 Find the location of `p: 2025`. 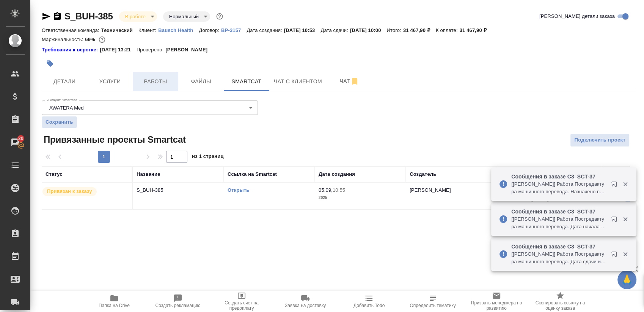

p: 2025 is located at coordinates (360, 198).